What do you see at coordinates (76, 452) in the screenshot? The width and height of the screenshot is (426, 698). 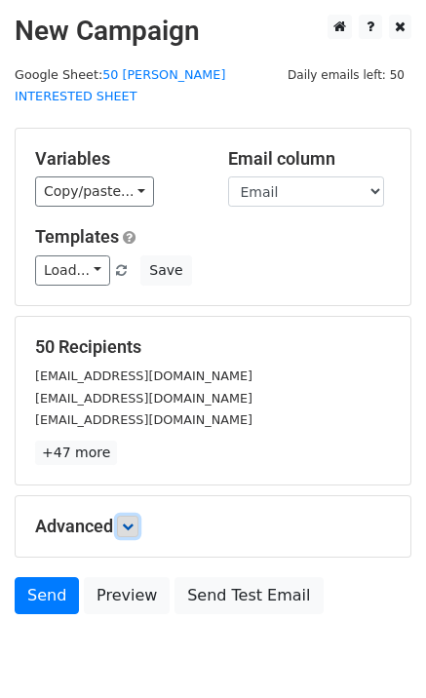 I see `a: +47 more` at bounding box center [76, 452].